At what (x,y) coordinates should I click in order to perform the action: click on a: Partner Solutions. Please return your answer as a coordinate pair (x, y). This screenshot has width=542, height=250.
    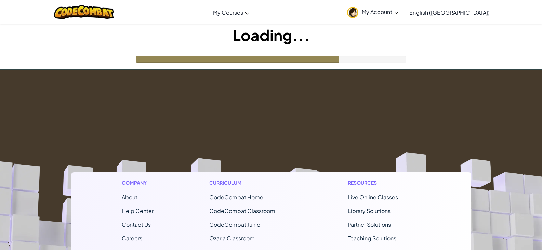
    Looking at the image, I should click on (370, 224).